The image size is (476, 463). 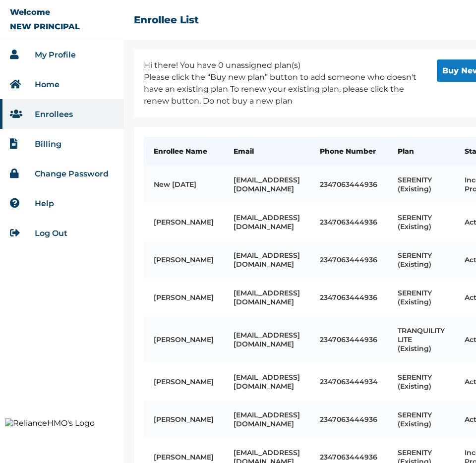 What do you see at coordinates (349, 382) in the screenshot?
I see `td: 2347063444934` at bounding box center [349, 382].